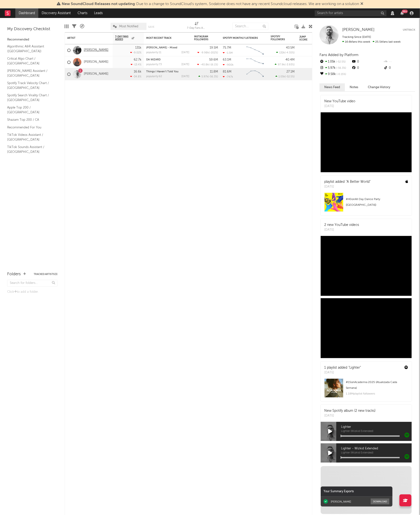  Describe the element at coordinates (309, 74) in the screenshot. I see `div: 22.5` at that location.